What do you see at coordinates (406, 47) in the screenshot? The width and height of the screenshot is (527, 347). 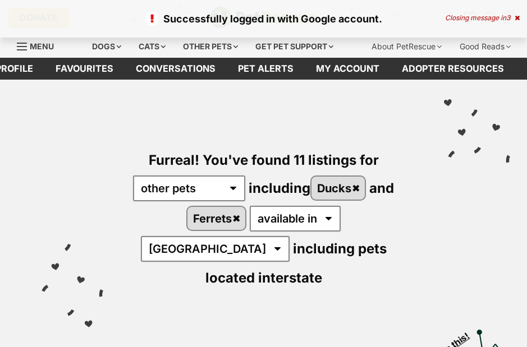 I see `div: About PetRescue` at bounding box center [406, 47].